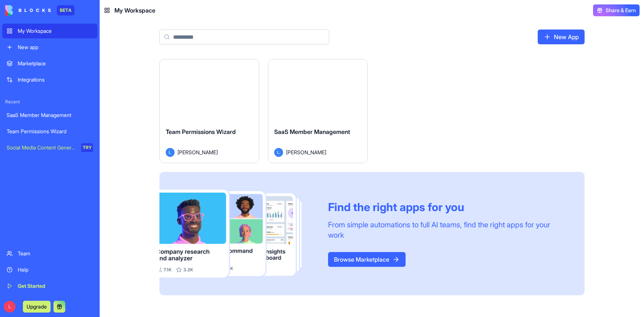 This screenshot has height=317, width=644. What do you see at coordinates (447, 207) in the screenshot?
I see `div: Find the right apps for you` at bounding box center [447, 207].